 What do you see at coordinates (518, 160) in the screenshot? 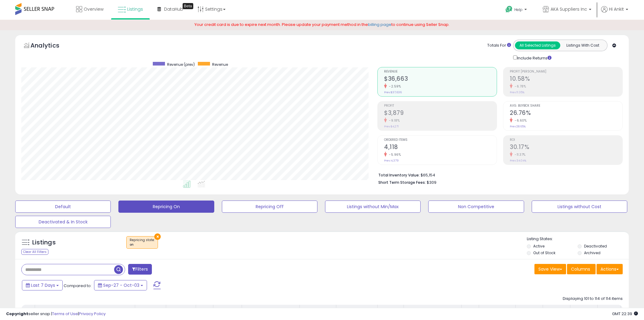
I see `small: Prev: 34.04%` at bounding box center [518, 160].